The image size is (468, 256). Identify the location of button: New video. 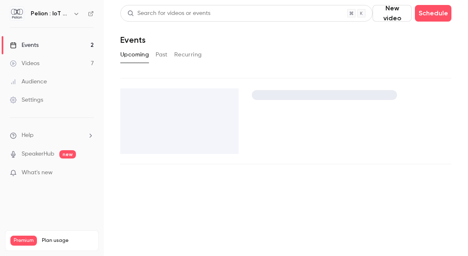
(392, 13).